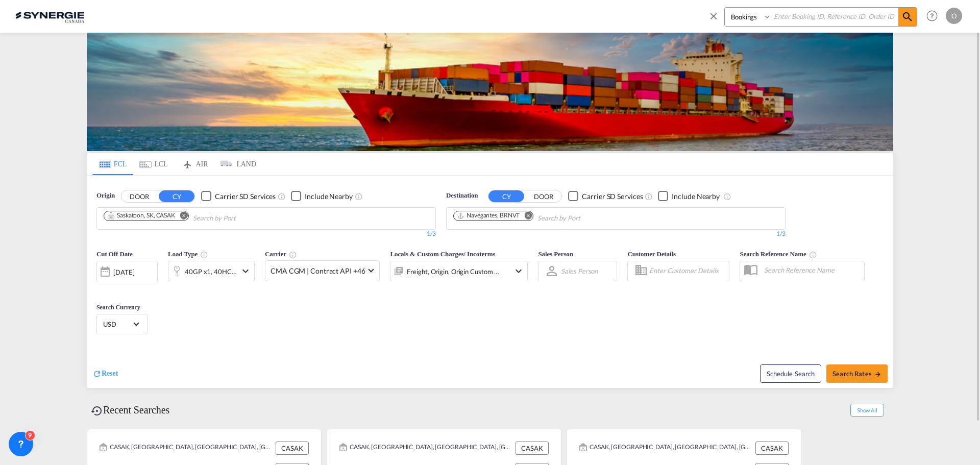  What do you see at coordinates (205, 255) in the screenshot?
I see `md-icon: icon-information-outline` at bounding box center [205, 255].